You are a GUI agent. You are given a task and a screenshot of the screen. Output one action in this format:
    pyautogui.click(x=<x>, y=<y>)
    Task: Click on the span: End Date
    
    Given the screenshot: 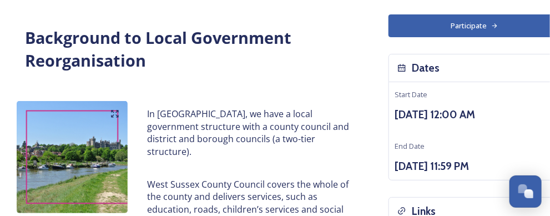 What is the action you would take?
    pyautogui.click(x=409, y=146)
    